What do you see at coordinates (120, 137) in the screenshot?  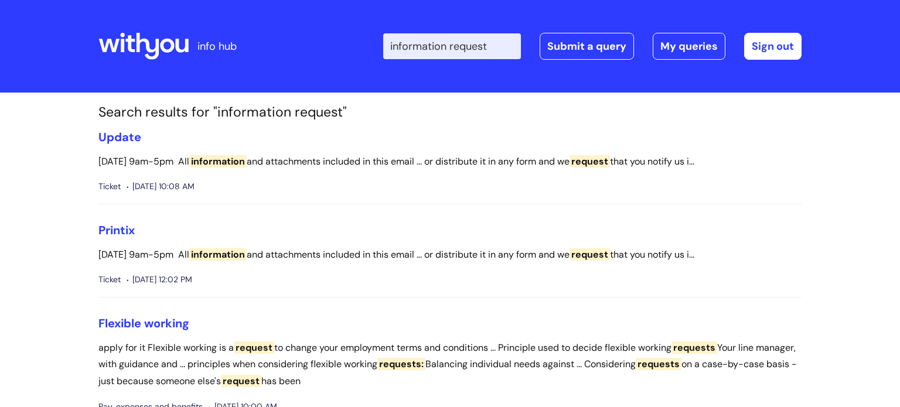 I see `a: Update` at bounding box center [120, 137].